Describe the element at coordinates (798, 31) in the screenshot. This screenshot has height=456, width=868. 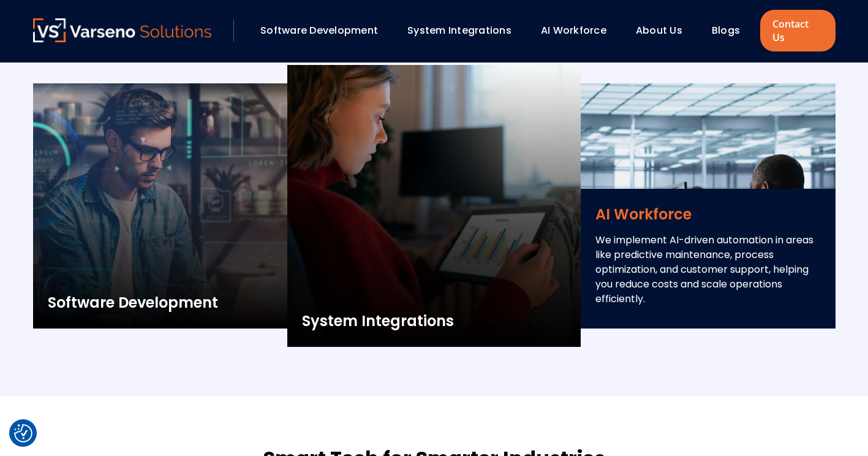
I see `a: Contact Us` at that location.